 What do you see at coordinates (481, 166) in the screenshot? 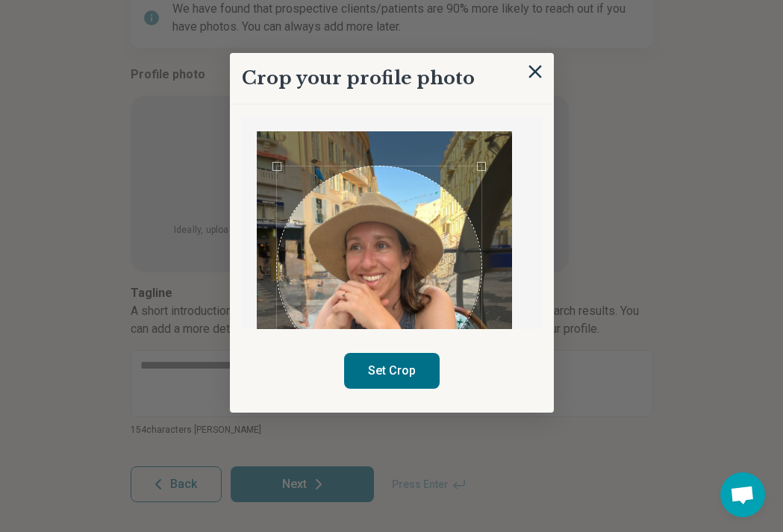
I see `div: Use the arrow keys to move the north east drag handle to change the crop selection area` at bounding box center [481, 166].